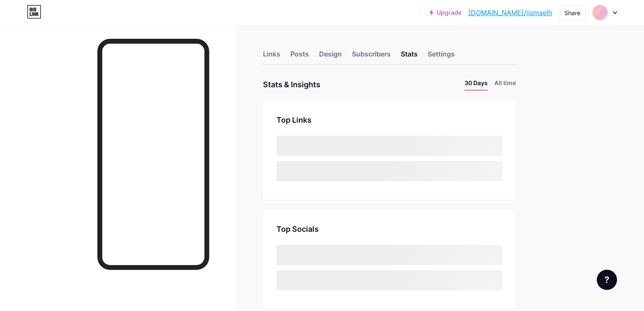 This screenshot has width=644, height=311. Describe the element at coordinates (475, 84) in the screenshot. I see `li: 30 Days` at that location.